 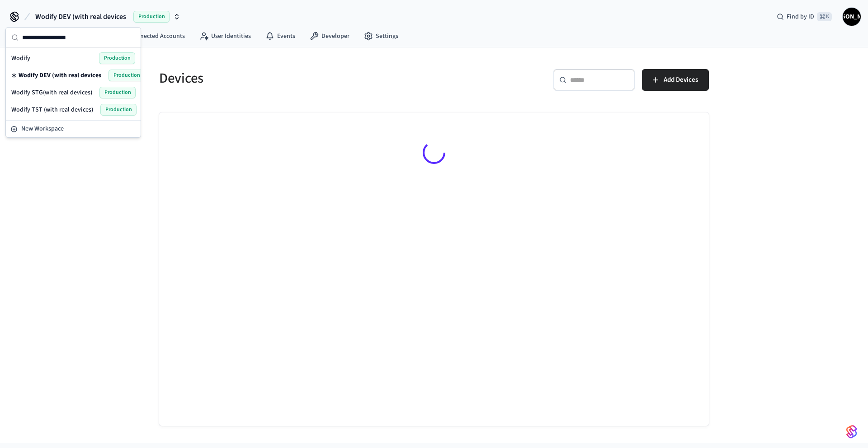 What do you see at coordinates (329, 36) in the screenshot?
I see `a: Developer` at bounding box center [329, 36].